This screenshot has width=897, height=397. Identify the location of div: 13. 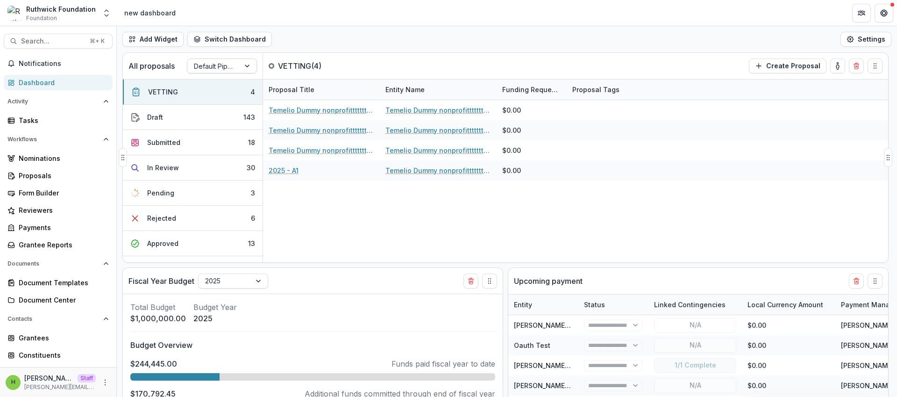
(251, 243).